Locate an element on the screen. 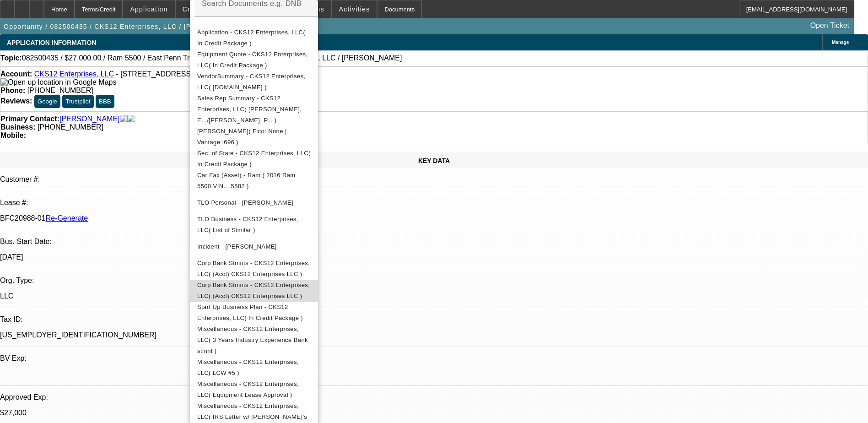 This screenshot has height=423, width=868. span: Car Fax (Asset) - Ram ( 2016 Ram 5500 VIN....5582 ) is located at coordinates (246, 180).